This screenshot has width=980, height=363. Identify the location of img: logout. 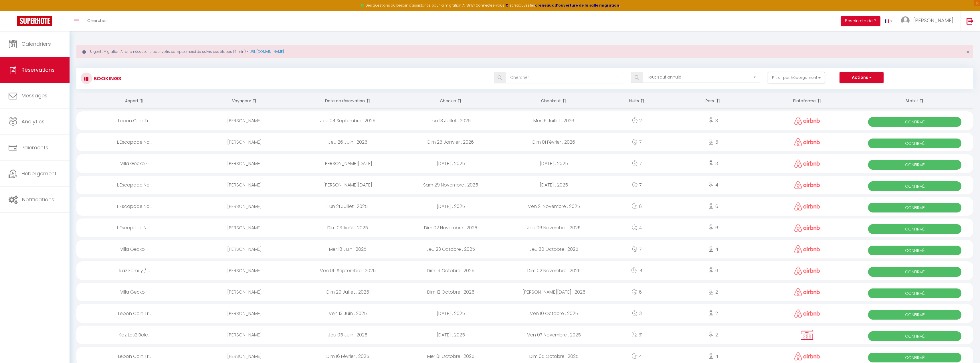
(970, 21).